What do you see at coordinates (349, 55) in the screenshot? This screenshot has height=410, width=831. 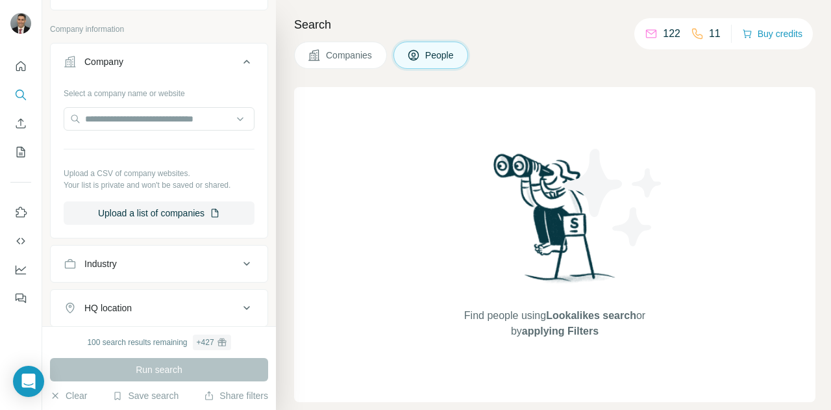 I see `span: Companies` at bounding box center [349, 55].